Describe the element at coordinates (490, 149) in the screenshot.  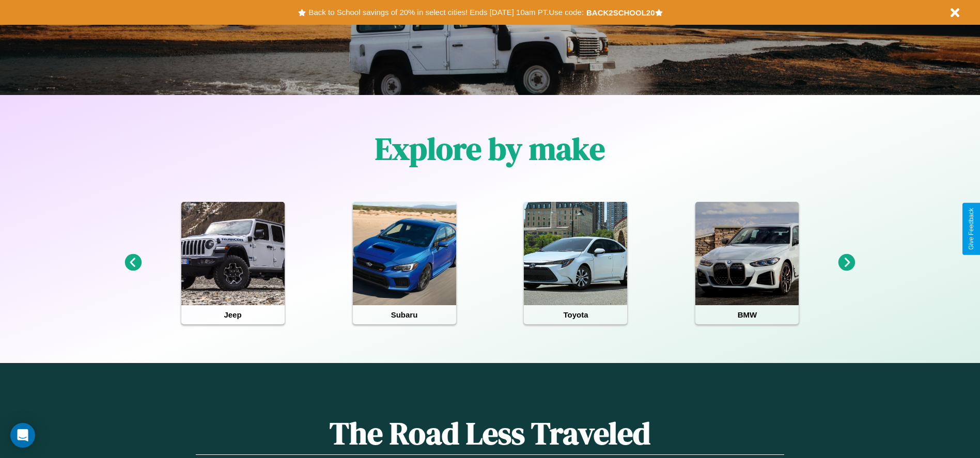
I see `h1: Explore by make` at that location.